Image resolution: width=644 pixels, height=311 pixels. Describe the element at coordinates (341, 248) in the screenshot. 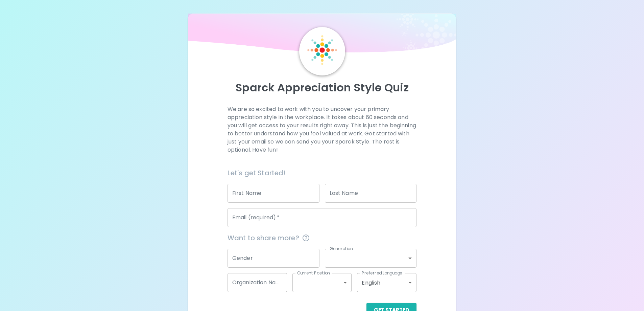

I see `label: Generation` at that location.